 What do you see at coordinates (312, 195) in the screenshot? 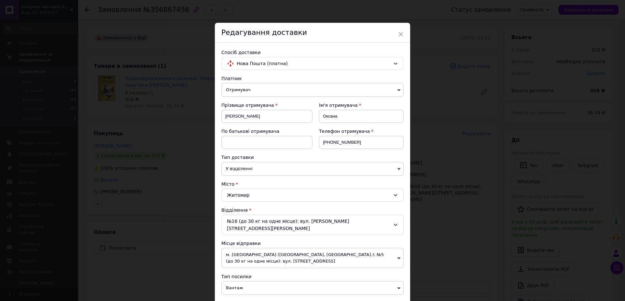
I see `div: Житомир` at bounding box center [312, 195].